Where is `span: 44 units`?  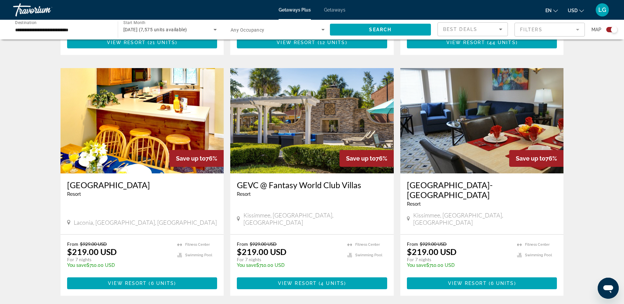 span: 44 units is located at coordinates (502, 42).